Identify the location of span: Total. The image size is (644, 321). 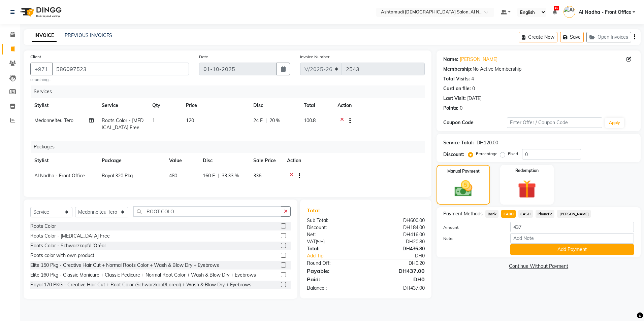
(314, 211).